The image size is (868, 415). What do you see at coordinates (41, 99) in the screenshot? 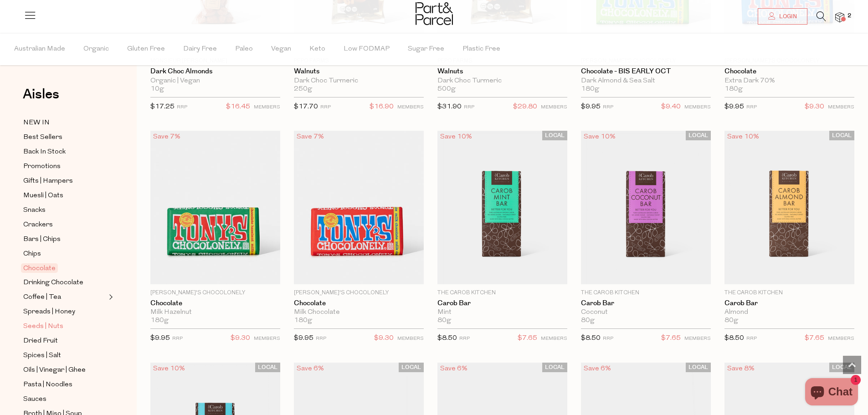
I see `a: Aisles` at bounding box center [41, 99].